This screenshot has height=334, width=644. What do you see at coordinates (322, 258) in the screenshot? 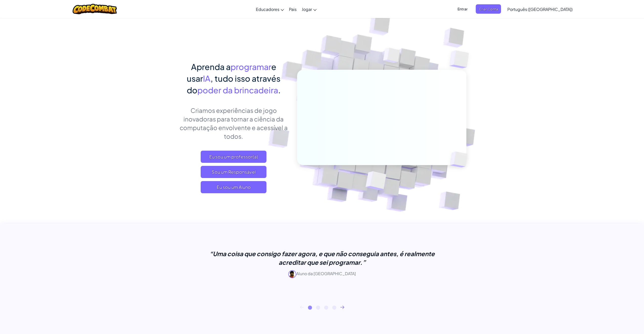
I see `font: “Uma coisa que consigo fazer agora, e que não conseguia antes, é realmente acreditar que sei prog...` at bounding box center [322, 258].